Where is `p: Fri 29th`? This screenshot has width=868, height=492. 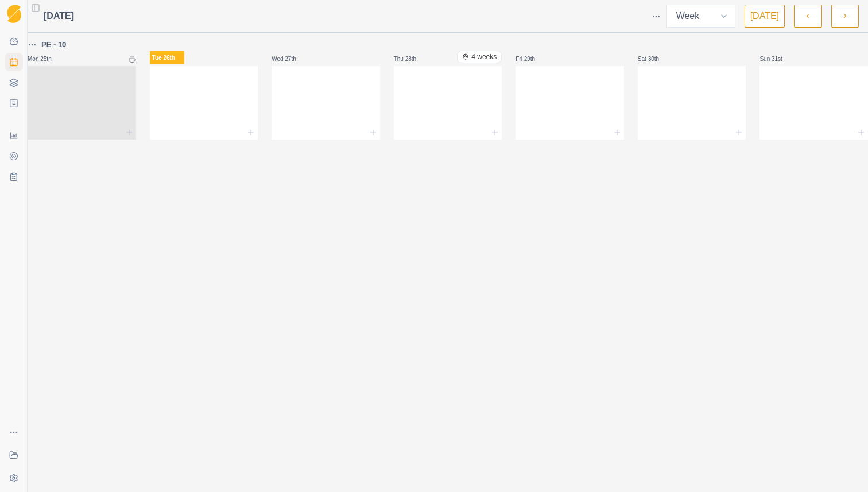
p: Fri 29th is located at coordinates (532, 59).